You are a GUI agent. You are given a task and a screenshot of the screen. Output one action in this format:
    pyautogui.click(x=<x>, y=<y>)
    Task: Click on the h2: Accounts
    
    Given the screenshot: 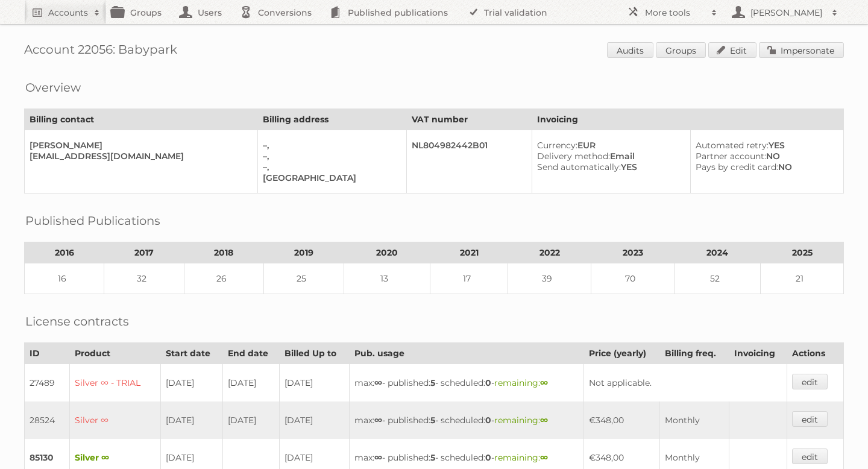 What is the action you would take?
    pyautogui.click(x=68, y=13)
    